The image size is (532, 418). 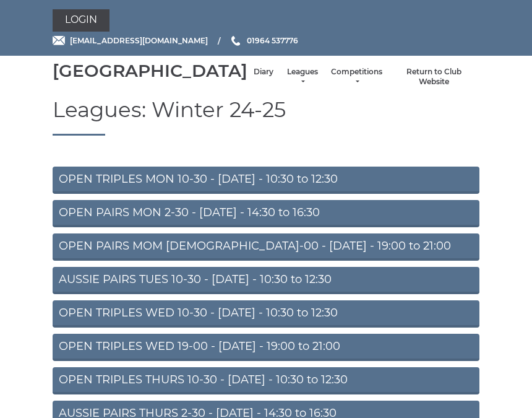 I want to click on a: Login, so click(x=81, y=21).